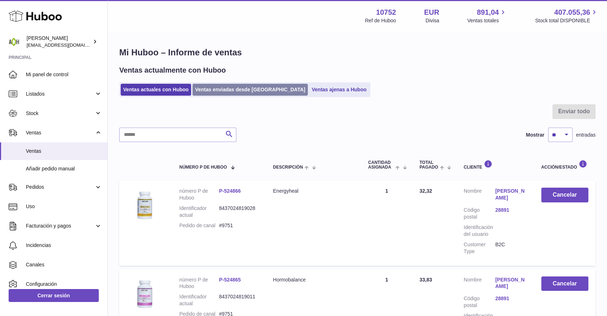  Describe the element at coordinates (429, 165) in the screenshot. I see `span: Total pagado` at that location.